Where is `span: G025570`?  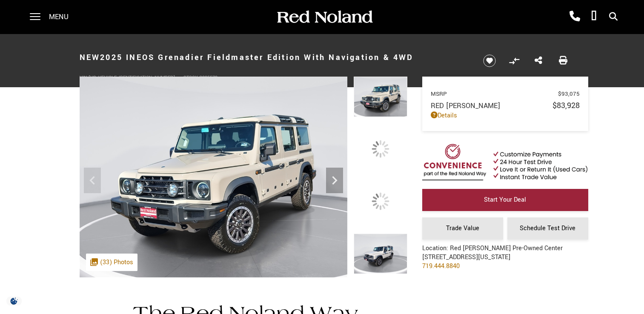
span: G025570 is located at coordinates (208, 77).